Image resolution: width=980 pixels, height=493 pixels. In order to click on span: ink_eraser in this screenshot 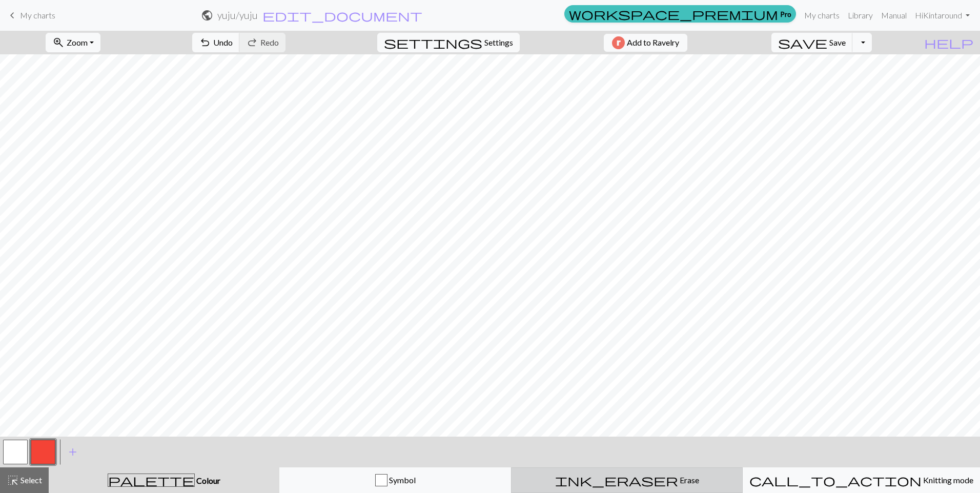, I will do `click(617, 480)`.